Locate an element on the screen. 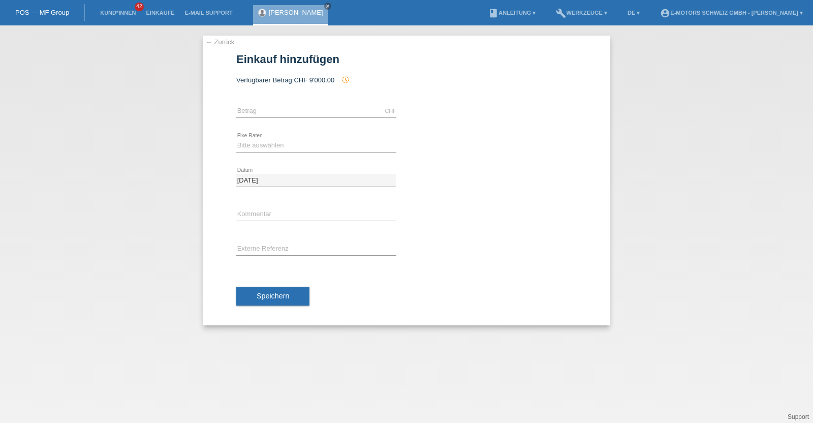 This screenshot has height=423, width=813. a: POS — MF Group is located at coordinates (42, 12).